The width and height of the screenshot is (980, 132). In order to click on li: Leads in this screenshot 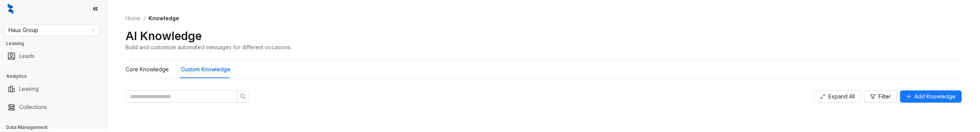, I will do `click(53, 56)`.